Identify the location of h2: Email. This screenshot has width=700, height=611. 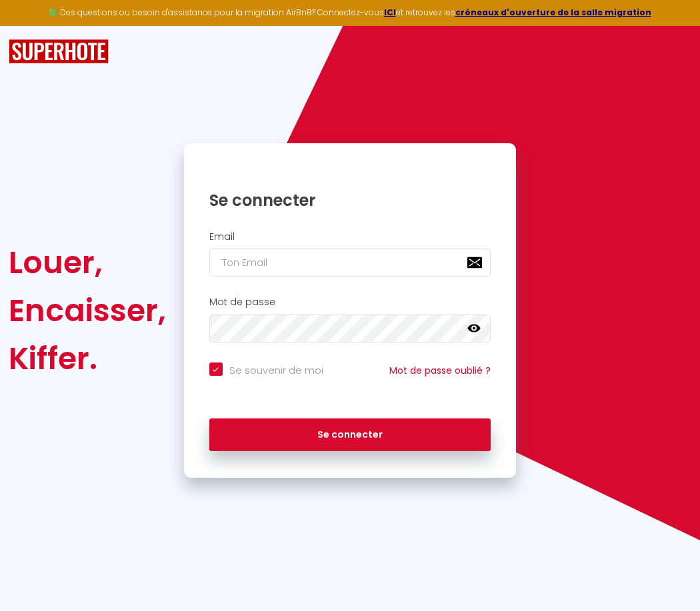
(350, 237).